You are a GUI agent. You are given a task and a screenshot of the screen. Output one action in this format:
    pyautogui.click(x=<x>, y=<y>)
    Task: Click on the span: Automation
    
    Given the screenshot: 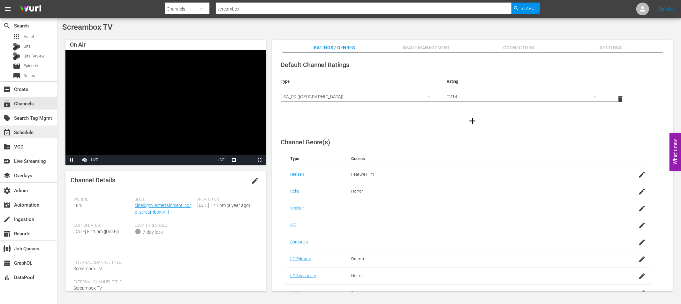 What is the action you would take?
    pyautogui.click(x=7, y=205)
    